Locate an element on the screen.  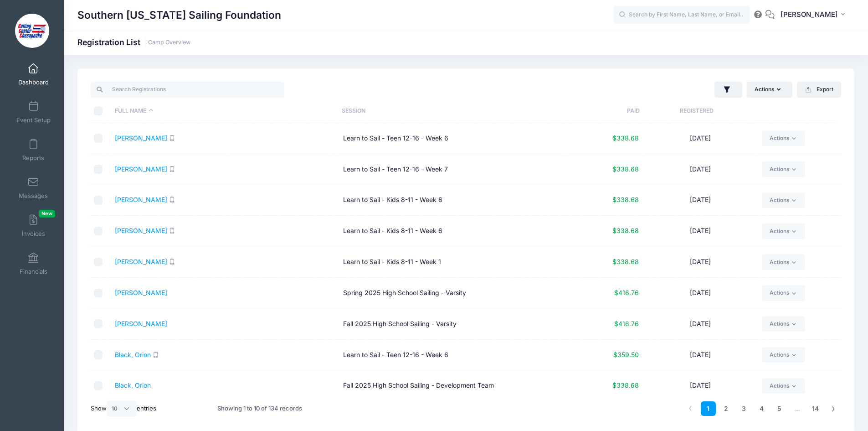
div: Showing 1 to 10 of 134 records is located at coordinates (259, 409).